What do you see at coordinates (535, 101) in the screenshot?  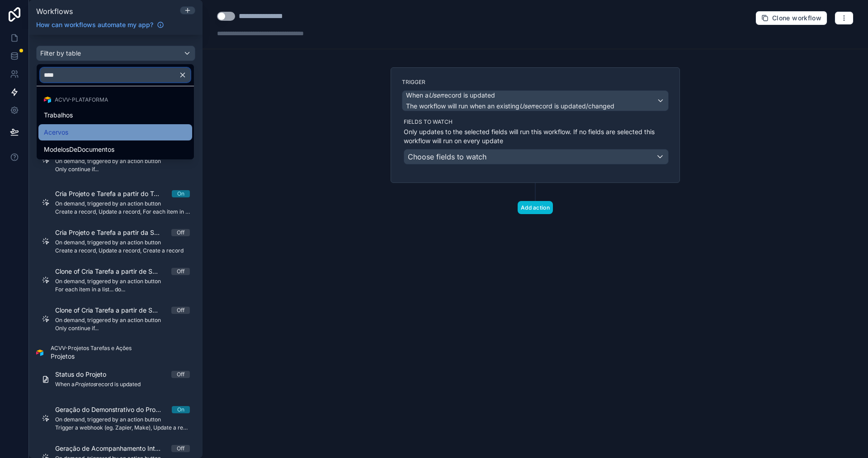 I see `button: When aUserrecord is updatedThe workflow will run when an existingUserrecord is updated/changed` at bounding box center [535, 101].